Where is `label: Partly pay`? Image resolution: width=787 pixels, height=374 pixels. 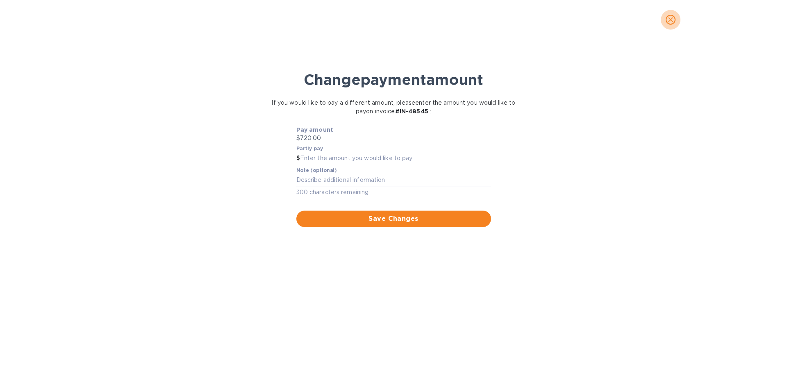 label: Partly pay is located at coordinates (310, 148).